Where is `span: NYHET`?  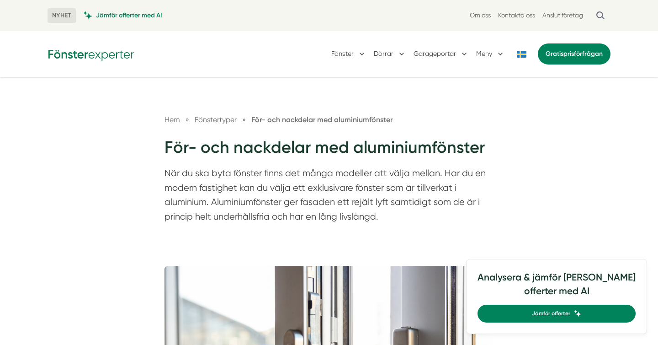
span: NYHET is located at coordinates (62, 16).